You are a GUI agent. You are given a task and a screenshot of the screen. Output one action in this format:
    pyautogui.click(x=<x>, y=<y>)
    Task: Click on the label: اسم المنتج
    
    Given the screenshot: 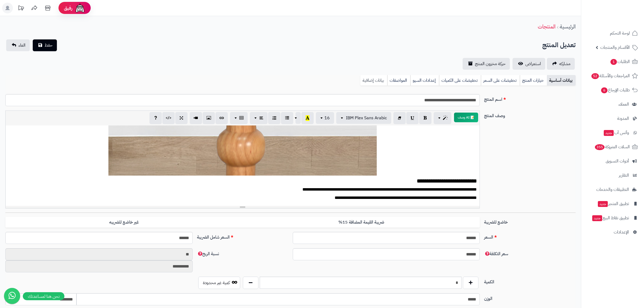 What is the action you would take?
    pyautogui.click(x=529, y=98)
    